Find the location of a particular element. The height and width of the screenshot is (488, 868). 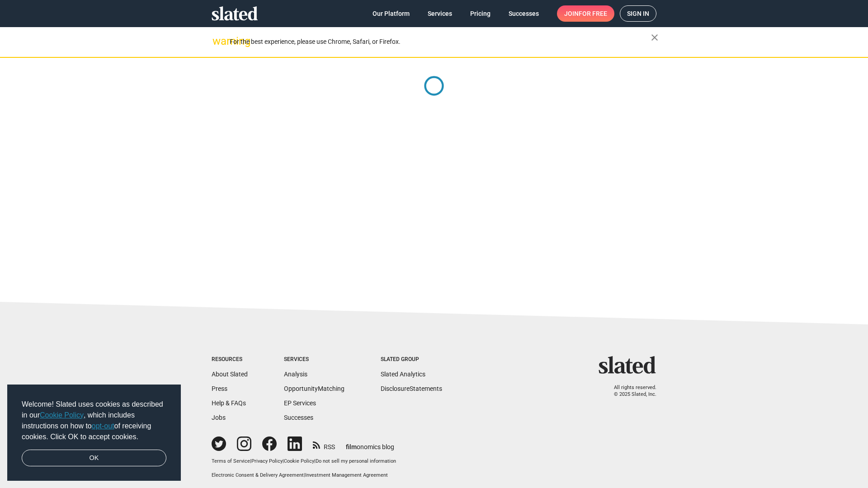

div: For the best experience, please use Chrome, Safari, or Firefox. is located at coordinates (440, 41).